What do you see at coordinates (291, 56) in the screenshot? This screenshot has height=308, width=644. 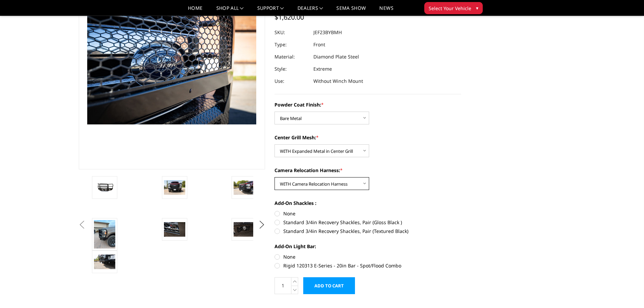 I see `dt: Material:` at bounding box center [291, 56].